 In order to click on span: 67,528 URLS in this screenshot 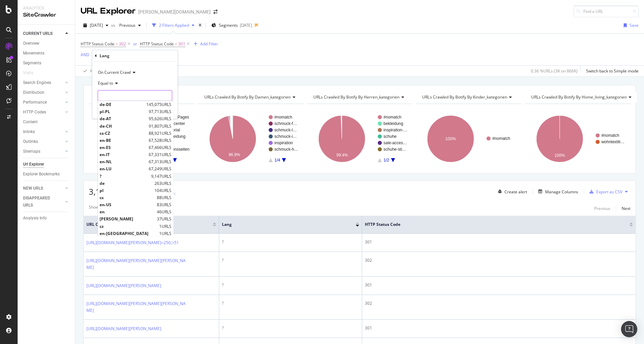, I will do `click(160, 140)`.